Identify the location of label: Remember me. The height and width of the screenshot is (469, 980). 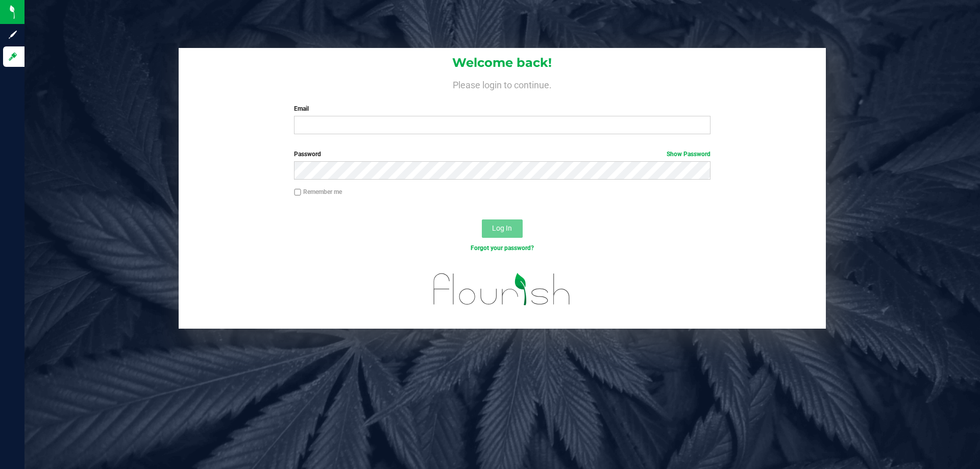
(318, 192).